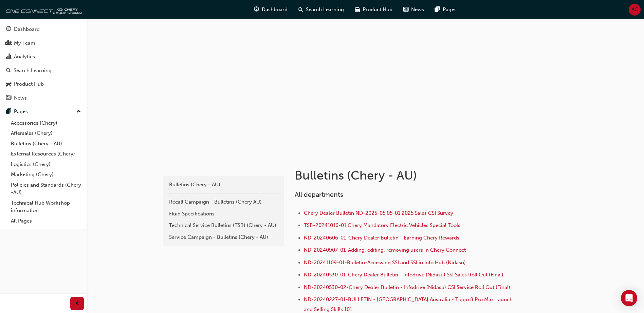 This screenshot has width=644, height=313. I want to click on span: All departments, so click(319, 195).